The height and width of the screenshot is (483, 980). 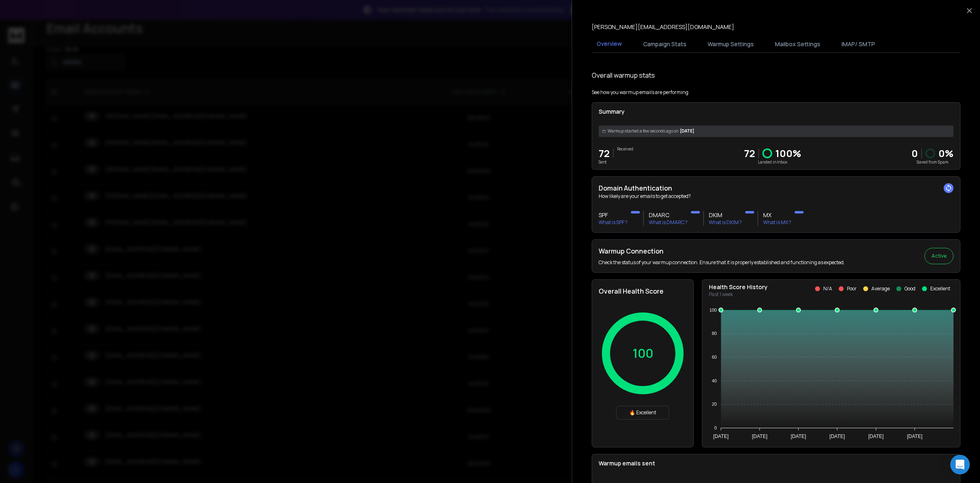 I want to click on p: N/A, so click(x=828, y=289).